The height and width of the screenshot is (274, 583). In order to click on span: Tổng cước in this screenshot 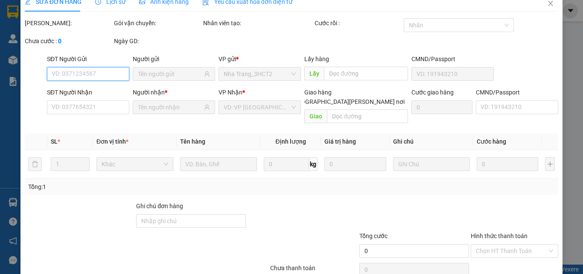, I will do `click(374, 236)`.